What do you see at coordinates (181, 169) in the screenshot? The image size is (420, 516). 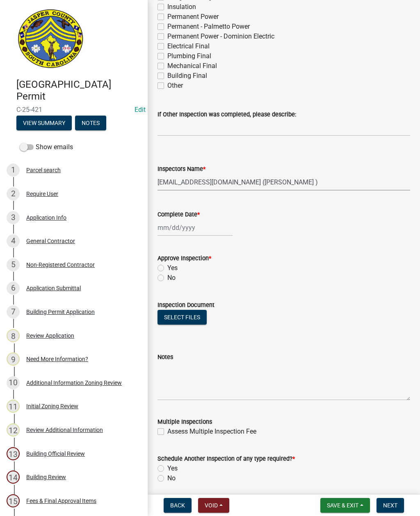 I see `label: Inspectors Name` at bounding box center [181, 169].